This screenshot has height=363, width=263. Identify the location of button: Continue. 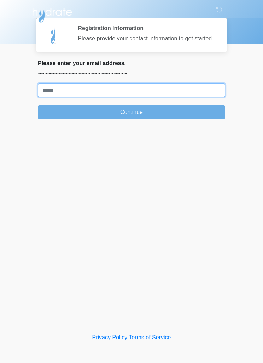
(132, 112).